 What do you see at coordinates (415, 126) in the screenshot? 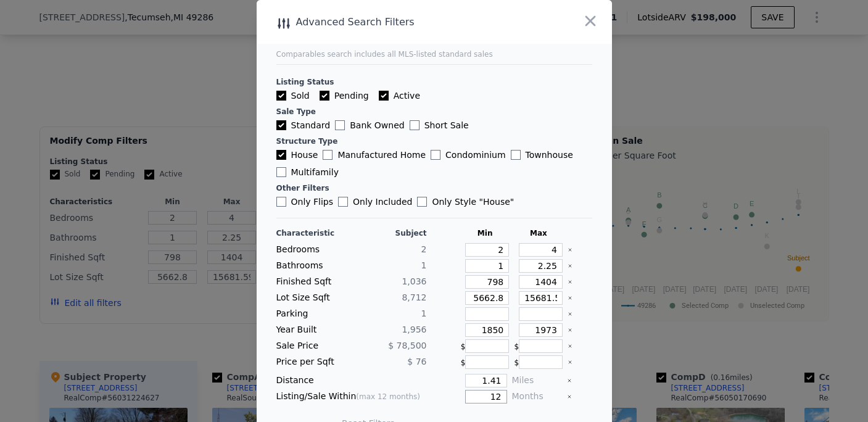
I see `input: Short Sale` at bounding box center [415, 126].